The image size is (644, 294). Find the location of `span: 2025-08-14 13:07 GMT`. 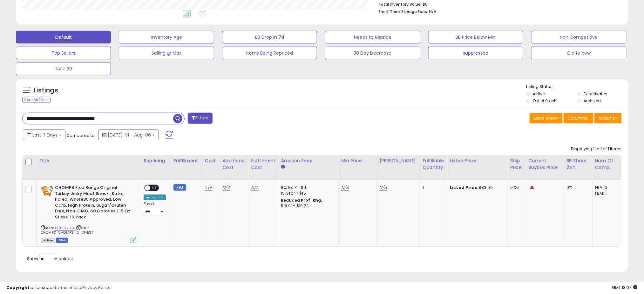

span: 2025-08-14 13:07 GMT is located at coordinates (625, 287).